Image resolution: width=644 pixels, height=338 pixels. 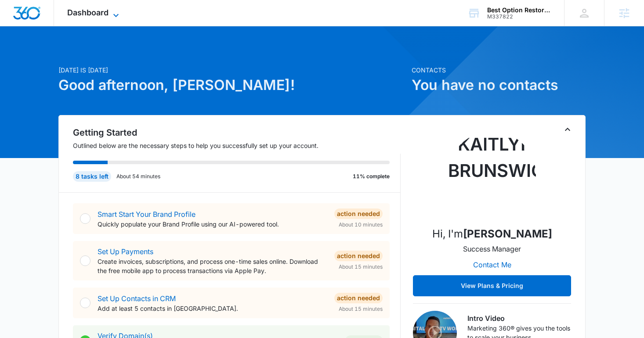 I want to click on div: 8 tasks left, so click(x=92, y=176).